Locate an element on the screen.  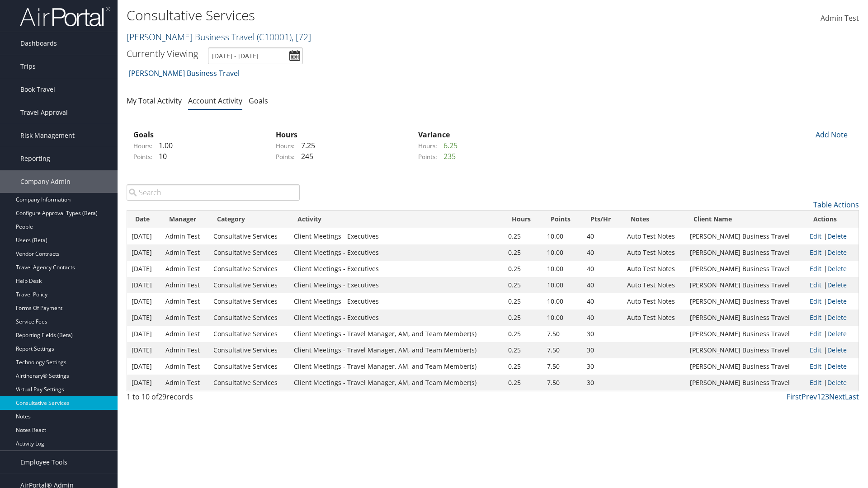
th: Date: activate to sort column ascending is located at coordinates (143, 220).